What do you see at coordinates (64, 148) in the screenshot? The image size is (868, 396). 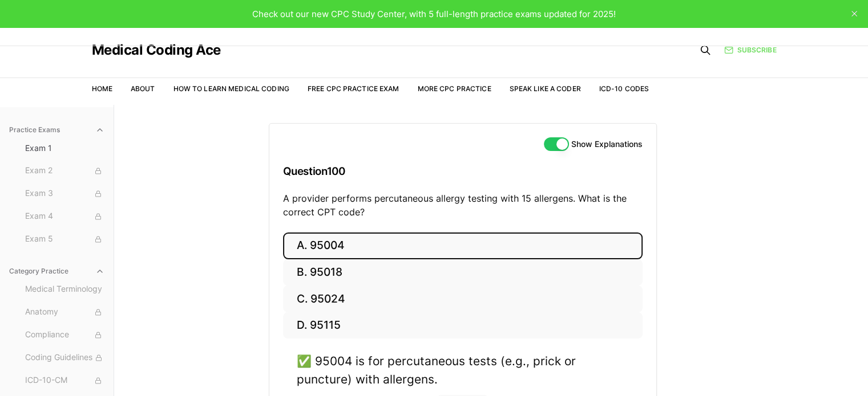 I see `button: Exam 1` at bounding box center [64, 148].